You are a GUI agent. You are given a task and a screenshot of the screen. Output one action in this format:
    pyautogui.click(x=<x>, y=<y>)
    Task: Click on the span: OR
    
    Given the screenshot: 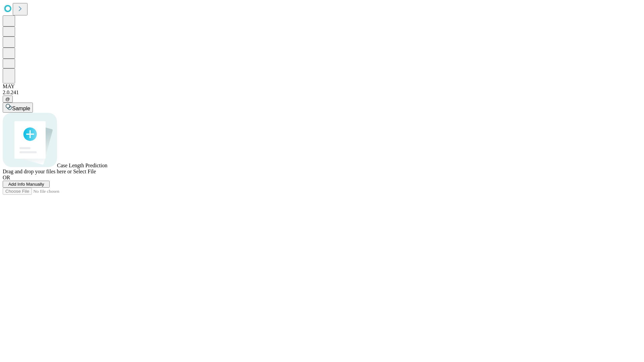 What is the action you would take?
    pyautogui.click(x=6, y=177)
    